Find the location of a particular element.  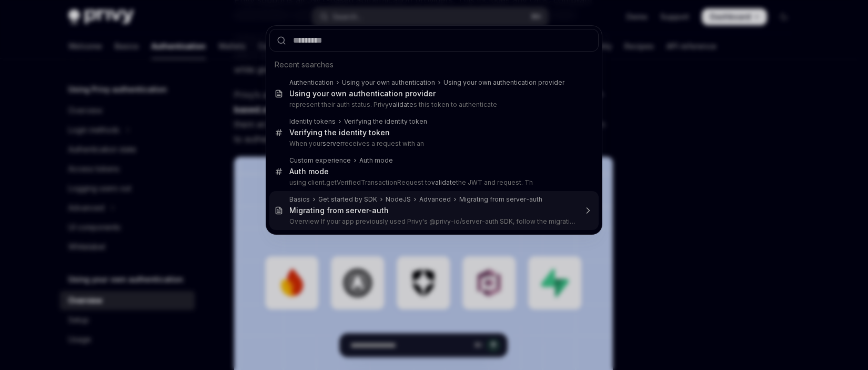

p: using client.getVerifiedTransactionRequest to the JWT and request. Th is located at coordinates (433, 183).